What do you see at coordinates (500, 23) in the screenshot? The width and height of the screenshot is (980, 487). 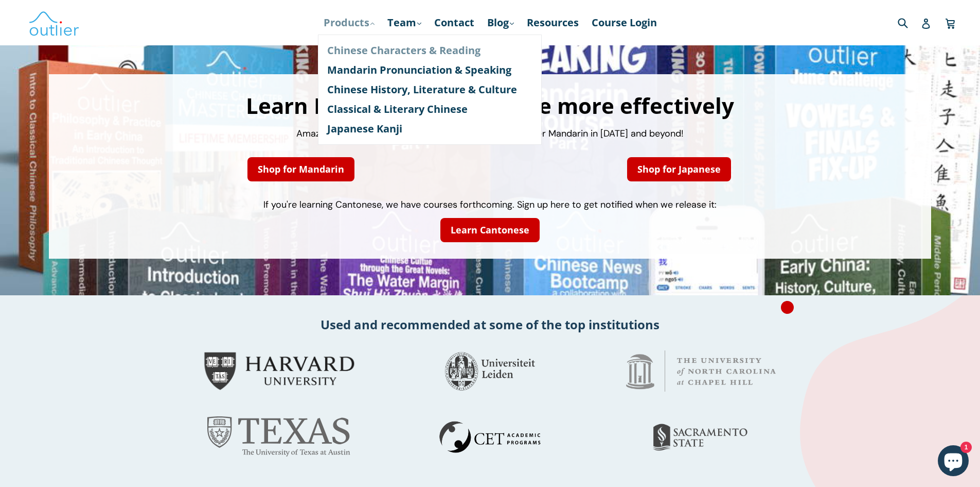 I see `a: Blog` at bounding box center [500, 23].